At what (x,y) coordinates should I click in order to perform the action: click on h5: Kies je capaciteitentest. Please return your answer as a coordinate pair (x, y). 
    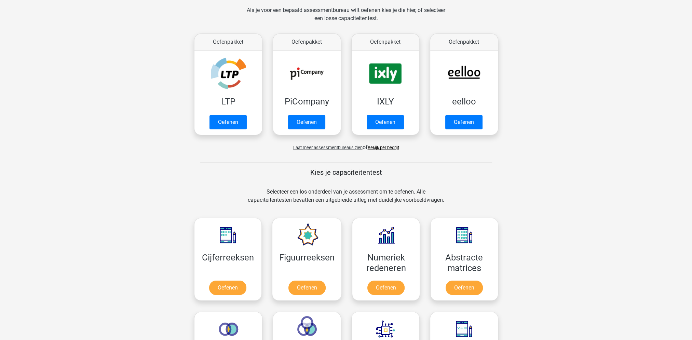
    Looking at the image, I should click on (346, 173).